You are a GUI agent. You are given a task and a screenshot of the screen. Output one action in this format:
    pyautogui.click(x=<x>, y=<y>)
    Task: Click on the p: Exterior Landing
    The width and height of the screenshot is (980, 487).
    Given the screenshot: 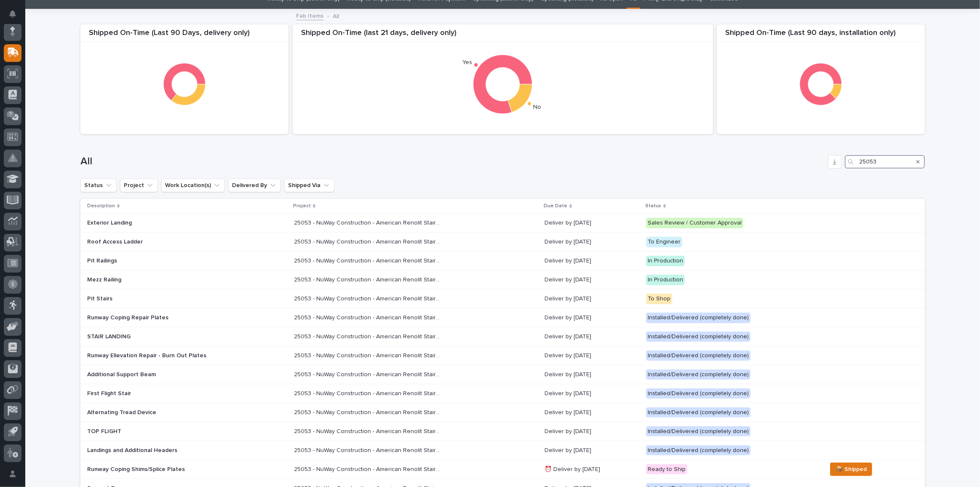 What is the action you would take?
    pyautogui.click(x=161, y=223)
    